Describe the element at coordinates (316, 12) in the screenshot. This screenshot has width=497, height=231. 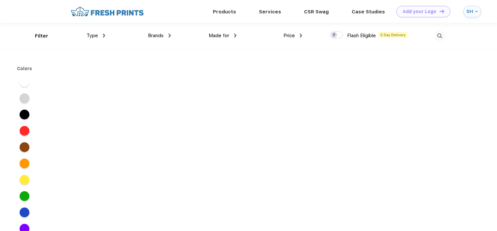
I see `a: CSR Swag` at that location.